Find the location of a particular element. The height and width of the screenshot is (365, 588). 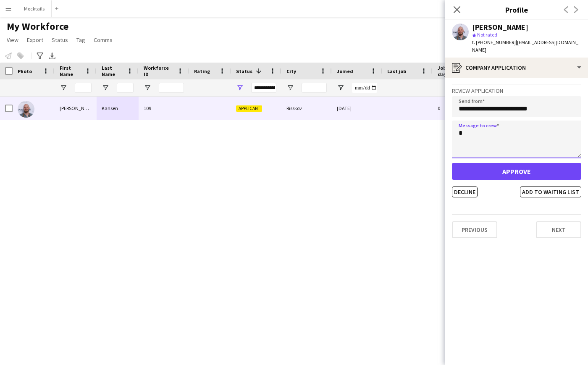

span: Last Name is located at coordinates (112, 71).